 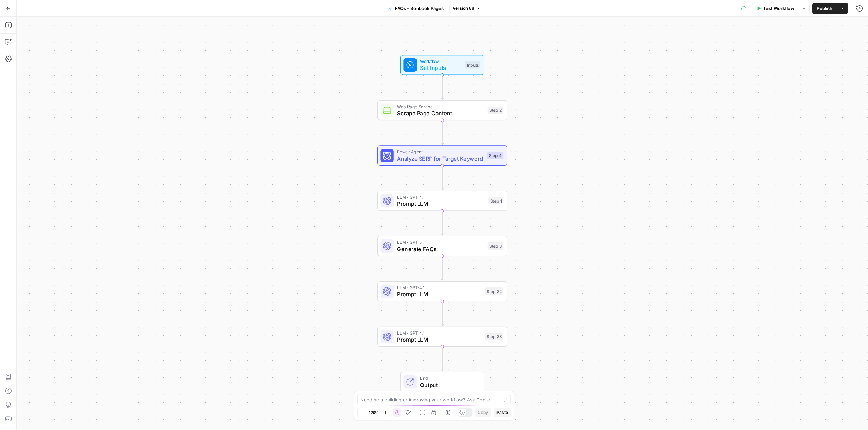 What do you see at coordinates (442, 223) in the screenshot?
I see `g: Edge from step_1 to step_3` at bounding box center [442, 223].